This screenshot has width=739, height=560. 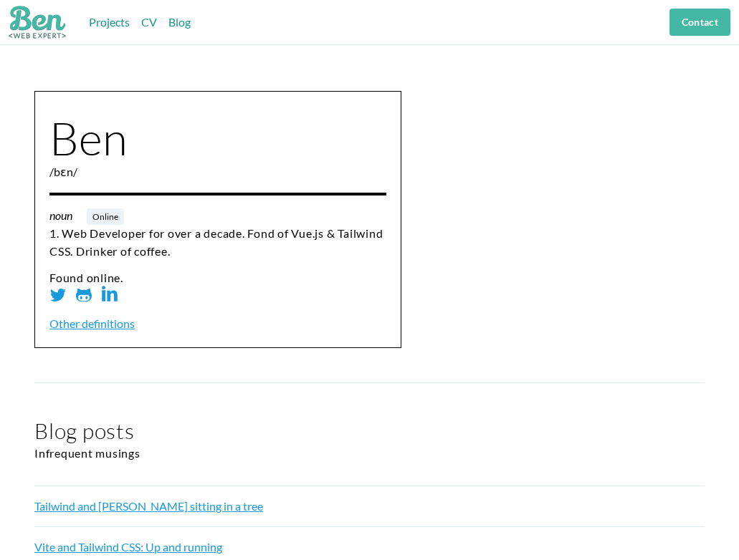 What do you see at coordinates (218, 324) in the screenshot?
I see `div: Other definitions` at bounding box center [218, 324].